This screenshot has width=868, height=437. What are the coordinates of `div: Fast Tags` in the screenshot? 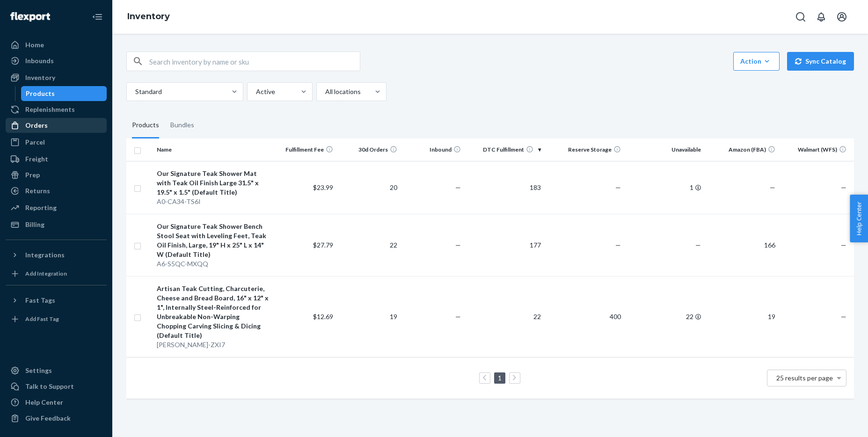 It's located at (40, 301).